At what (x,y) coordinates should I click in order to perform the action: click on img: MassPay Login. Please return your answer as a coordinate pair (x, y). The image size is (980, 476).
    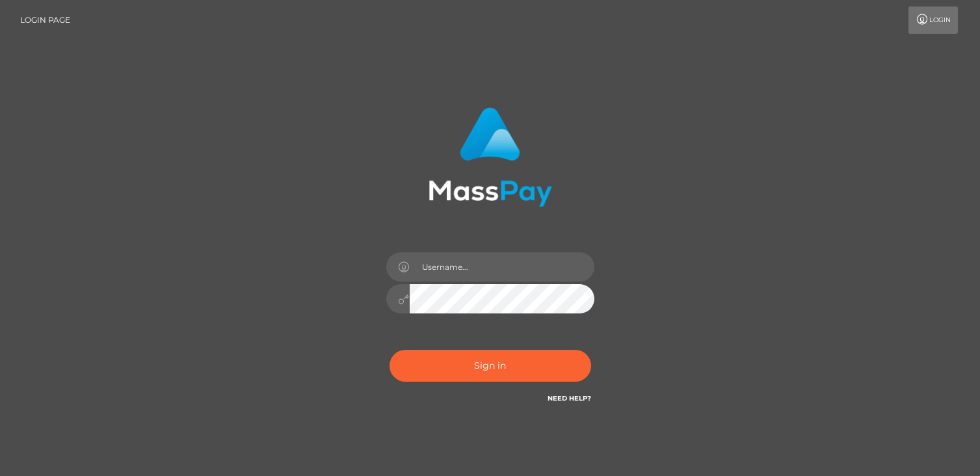
    Looking at the image, I should click on (490, 157).